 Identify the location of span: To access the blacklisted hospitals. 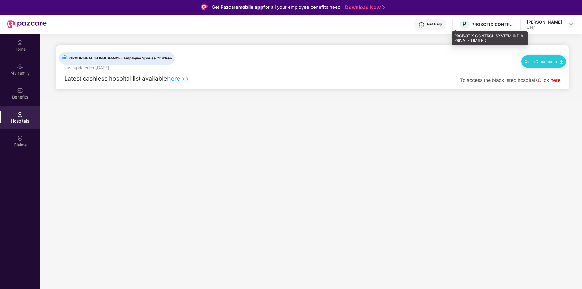
(499, 80).